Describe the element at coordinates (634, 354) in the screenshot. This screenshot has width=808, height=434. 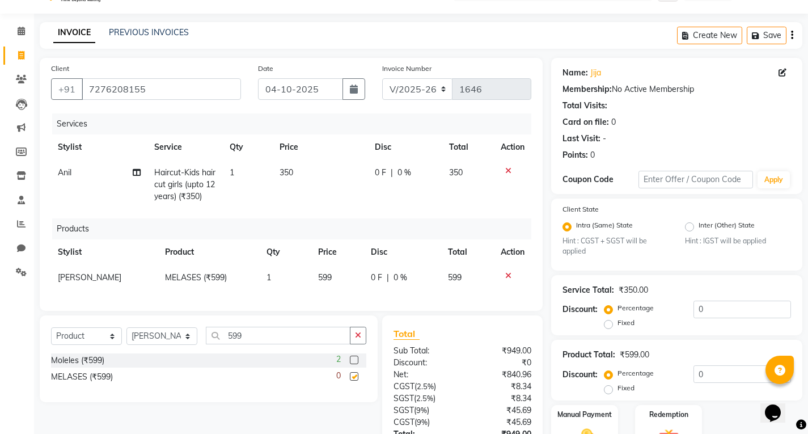
I see `div: ₹599.00` at that location.